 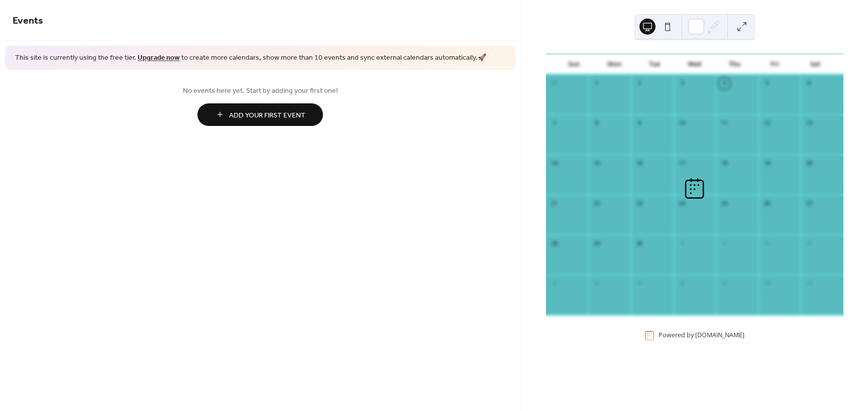 What do you see at coordinates (810, 204) in the screenshot?
I see `div: 27` at bounding box center [810, 204].